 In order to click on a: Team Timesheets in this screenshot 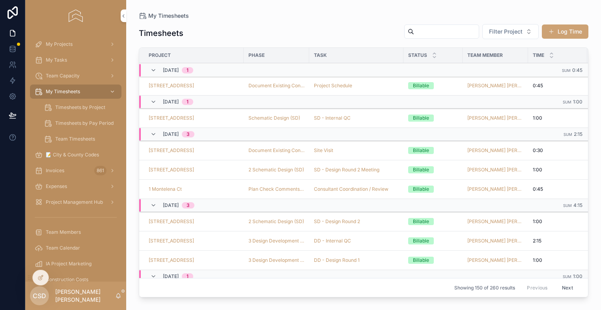, I will do `click(81, 139)`.